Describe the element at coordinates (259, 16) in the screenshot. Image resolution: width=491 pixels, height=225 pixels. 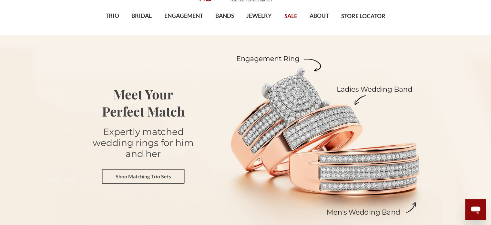
I see `span: JEWELRY` at that location.